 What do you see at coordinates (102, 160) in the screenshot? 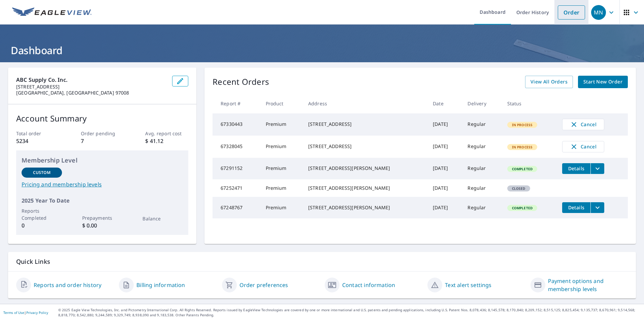
I see `p: Membership Level` at bounding box center [102, 160].